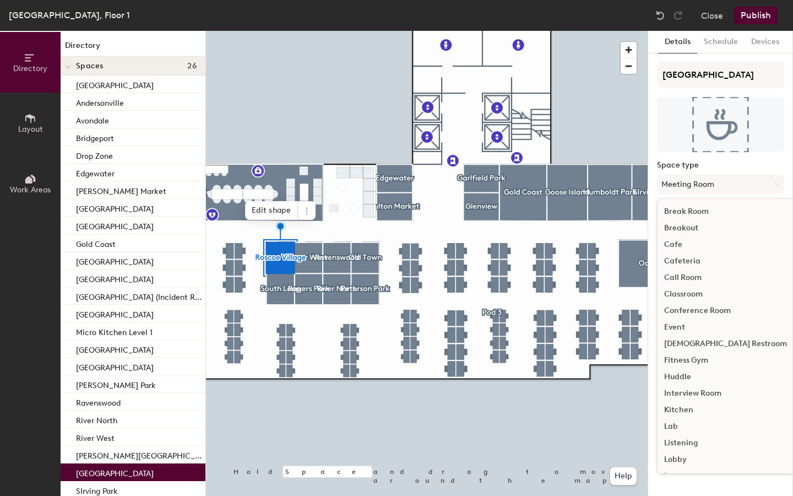 The height and width of the screenshot is (496, 793). I want to click on span: Spaces, so click(90, 66).